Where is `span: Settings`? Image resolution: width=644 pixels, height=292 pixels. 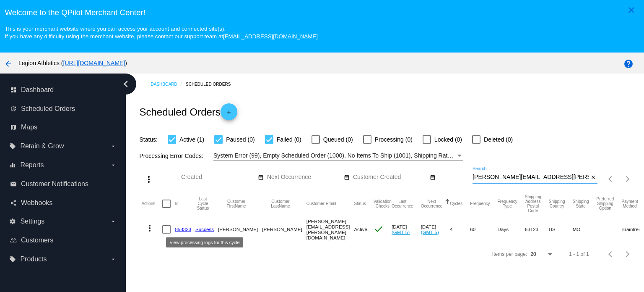
span: Settings is located at coordinates (32, 221).